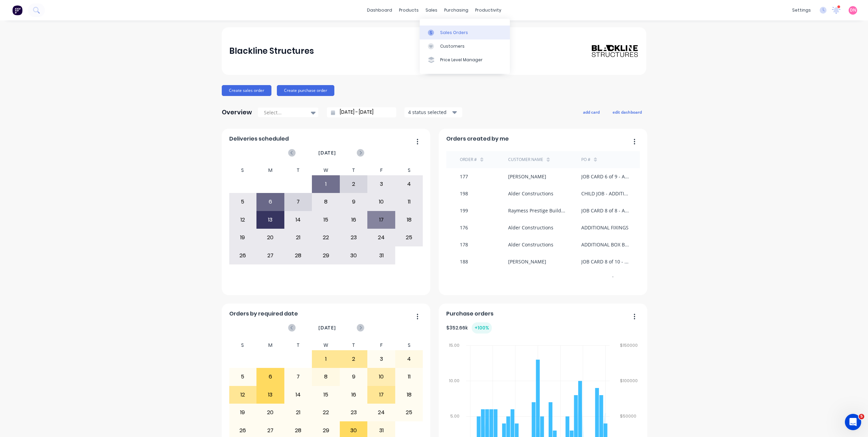 This screenshot has width=868, height=437. I want to click on div: 178, so click(464, 245).